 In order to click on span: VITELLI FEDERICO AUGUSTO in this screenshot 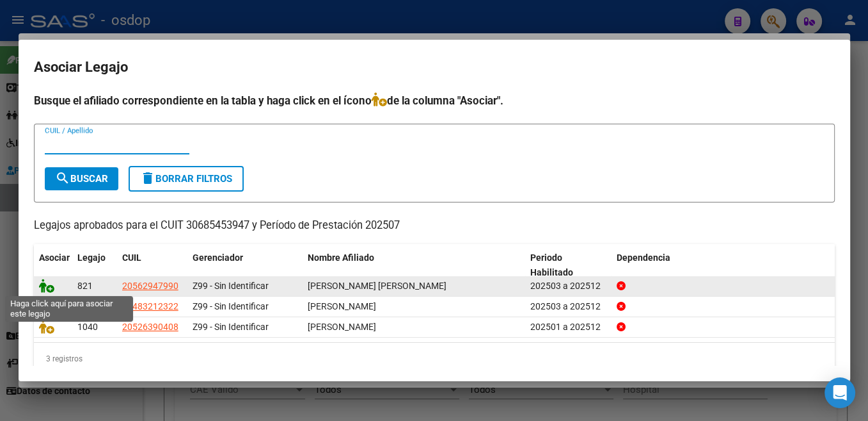, I will do `click(342, 306)`.